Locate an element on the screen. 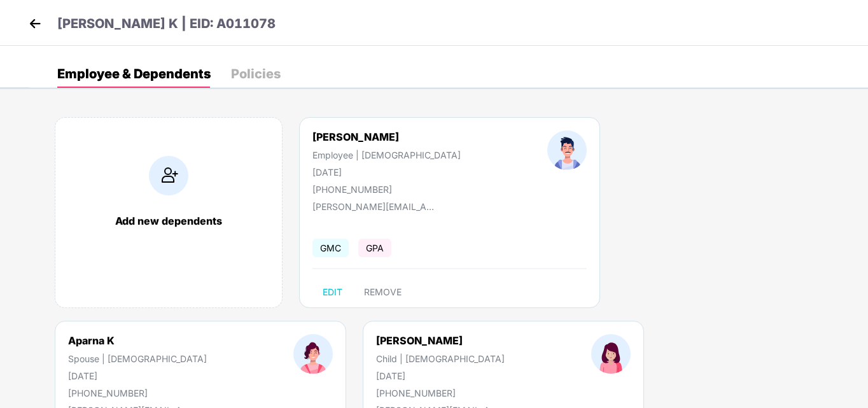 The height and width of the screenshot is (408, 868). button: EDIT is located at coordinates (333, 292).